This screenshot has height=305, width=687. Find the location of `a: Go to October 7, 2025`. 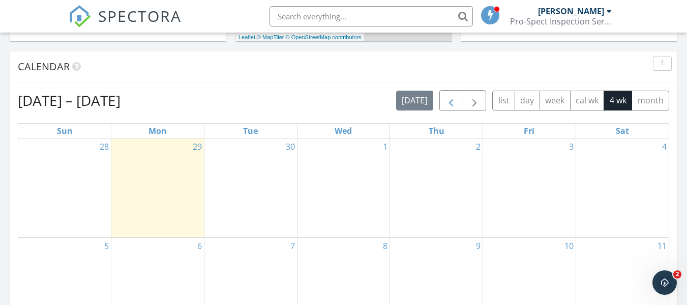

a: Go to October 7, 2025 is located at coordinates (292, 246).